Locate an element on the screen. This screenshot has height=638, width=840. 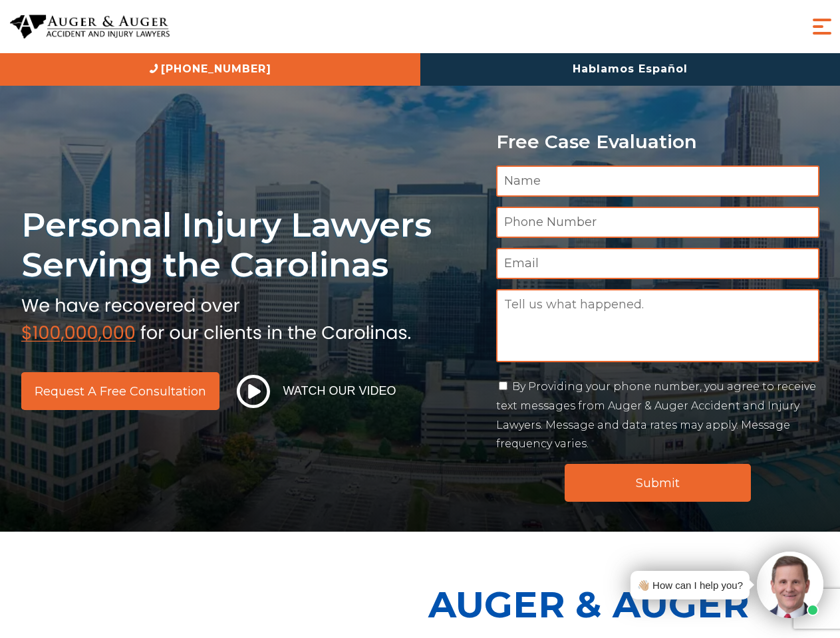
input: Name is located at coordinates (657, 181).